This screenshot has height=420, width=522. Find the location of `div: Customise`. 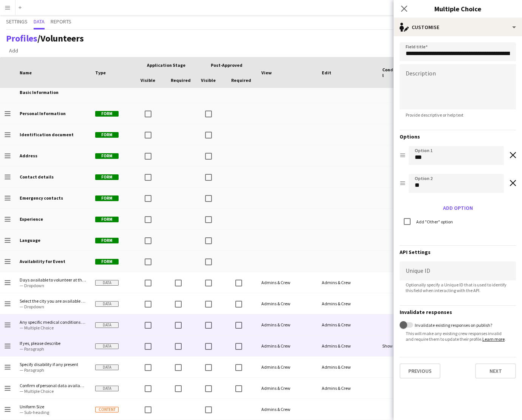

div: Customise is located at coordinates (458, 27).